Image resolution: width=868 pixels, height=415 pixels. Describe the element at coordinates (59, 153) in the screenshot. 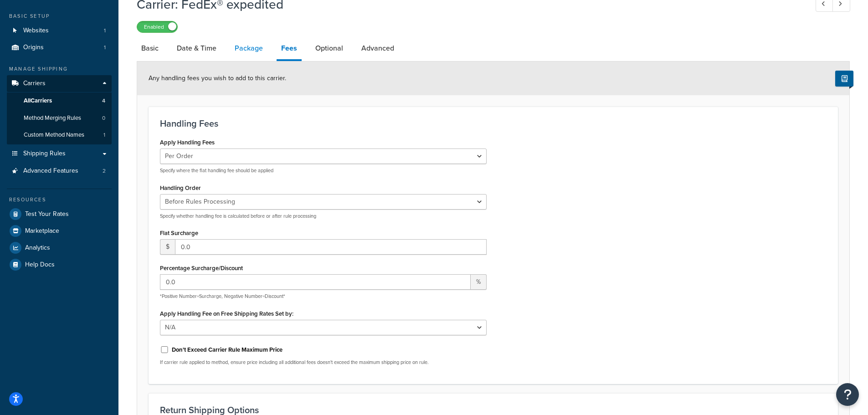

I see `li: Shipping Rules` at that location.